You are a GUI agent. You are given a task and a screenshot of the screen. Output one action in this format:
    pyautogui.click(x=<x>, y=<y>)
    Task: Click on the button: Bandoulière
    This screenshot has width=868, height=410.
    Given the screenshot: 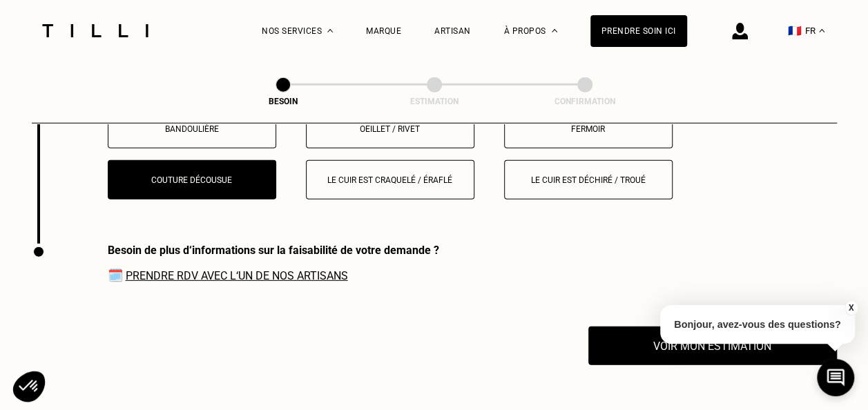 What is the action you would take?
    pyautogui.click(x=192, y=129)
    